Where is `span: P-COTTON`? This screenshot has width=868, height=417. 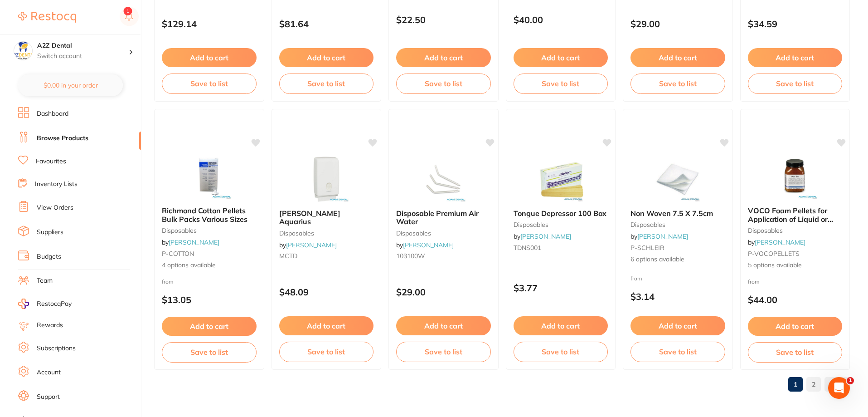 span: P-COTTON is located at coordinates (178, 253).